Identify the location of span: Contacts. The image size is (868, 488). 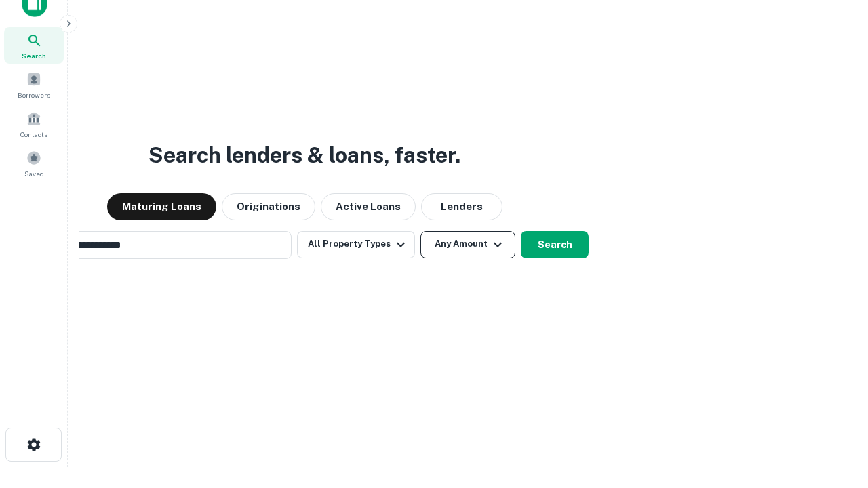
(34, 134).